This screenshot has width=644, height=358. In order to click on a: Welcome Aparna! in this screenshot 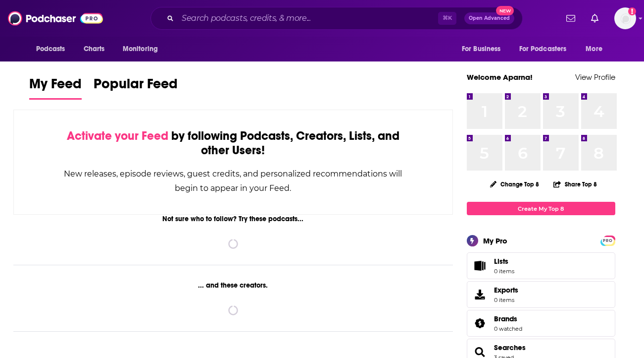, I will do `click(500, 76)`.